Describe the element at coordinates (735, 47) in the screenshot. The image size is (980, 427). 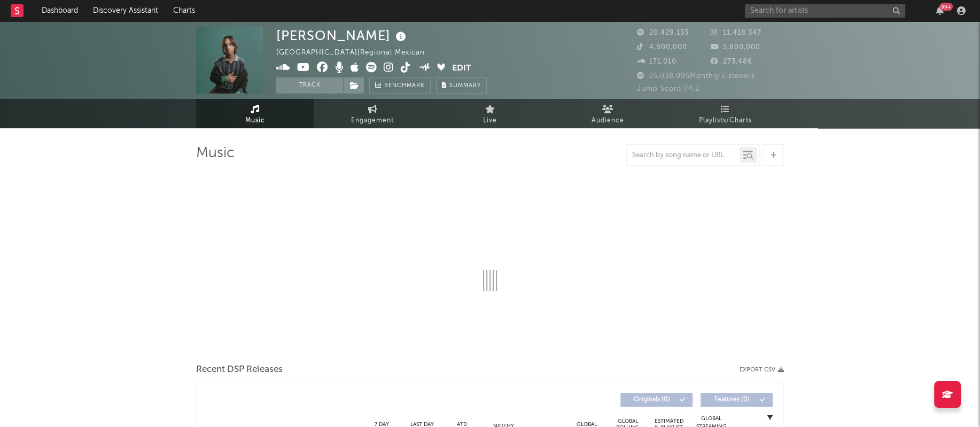
I see `span: 5,800,000` at that location.